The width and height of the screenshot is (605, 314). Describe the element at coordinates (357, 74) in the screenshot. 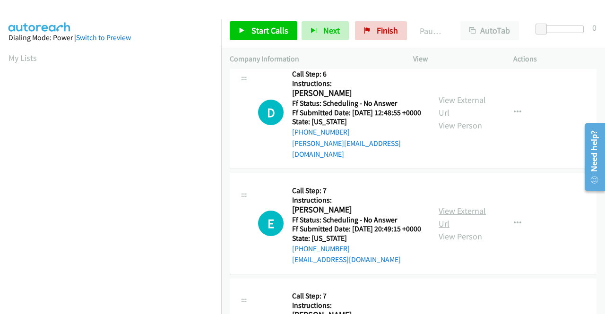

I see `h5: Call Step: 6` at that location.